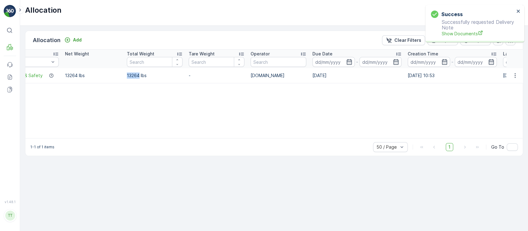 The height and width of the screenshot is (231, 528). Describe the element at coordinates (202, 54) in the screenshot. I see `p: Tare Weight` at that location.